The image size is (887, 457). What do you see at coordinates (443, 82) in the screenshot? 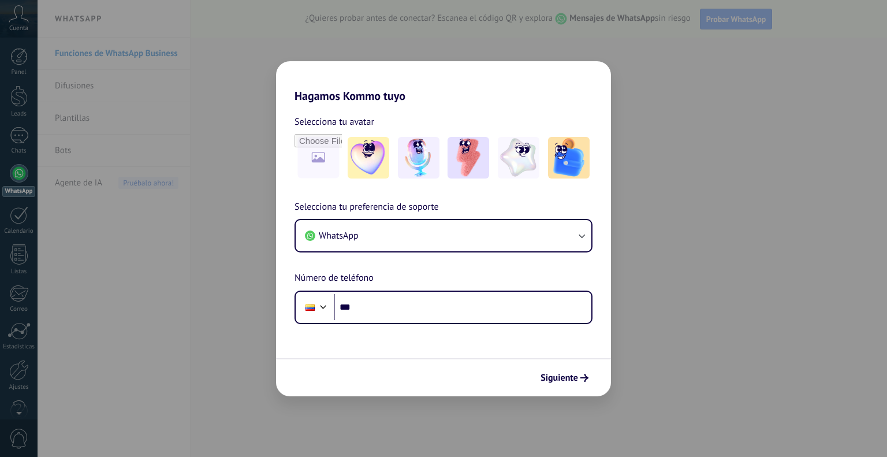
I see `h2: Hagamos Kommo tuyo` at bounding box center [443, 82].